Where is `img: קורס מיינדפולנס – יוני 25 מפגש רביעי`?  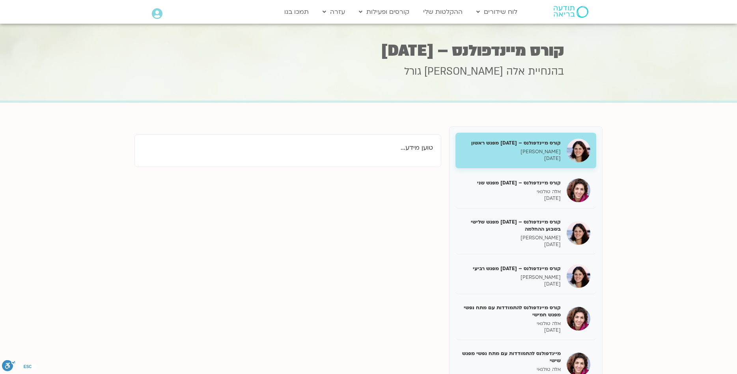
img: קורס מיינדפולנס – יוני 25 מפגש רביעי is located at coordinates (579, 276).